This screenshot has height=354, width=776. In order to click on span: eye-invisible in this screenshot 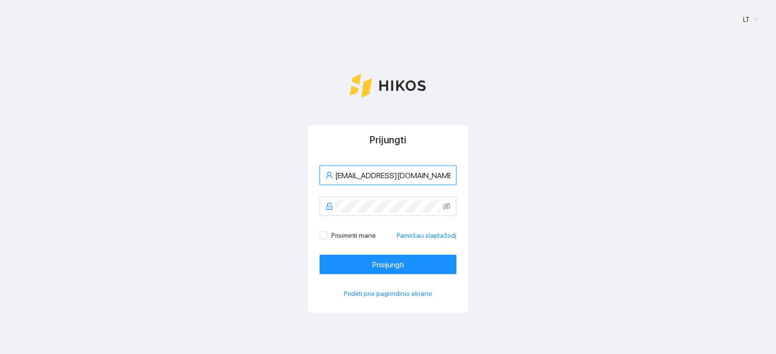, I will do `click(446, 207)`.